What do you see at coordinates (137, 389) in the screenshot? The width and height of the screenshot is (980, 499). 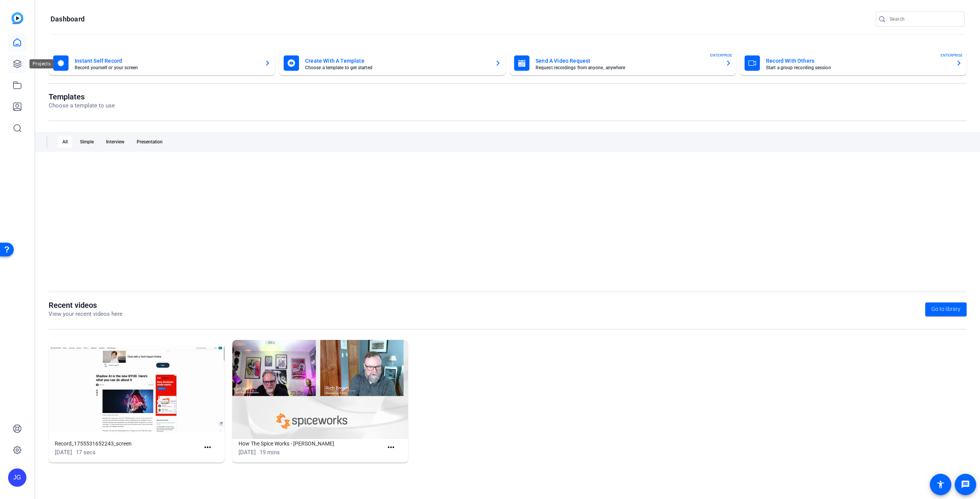 I see `img: Record_1755531652243_screen` at bounding box center [137, 389].